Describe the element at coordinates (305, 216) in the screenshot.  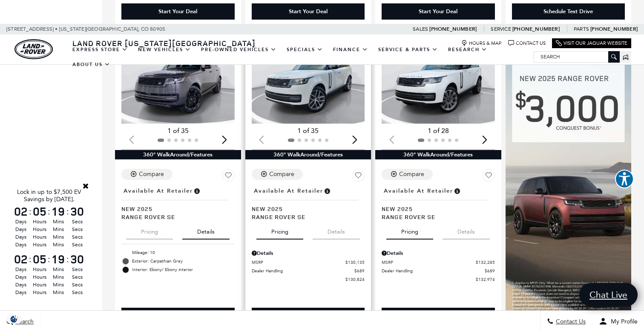
I see `span: Range Rover SE` at that location.